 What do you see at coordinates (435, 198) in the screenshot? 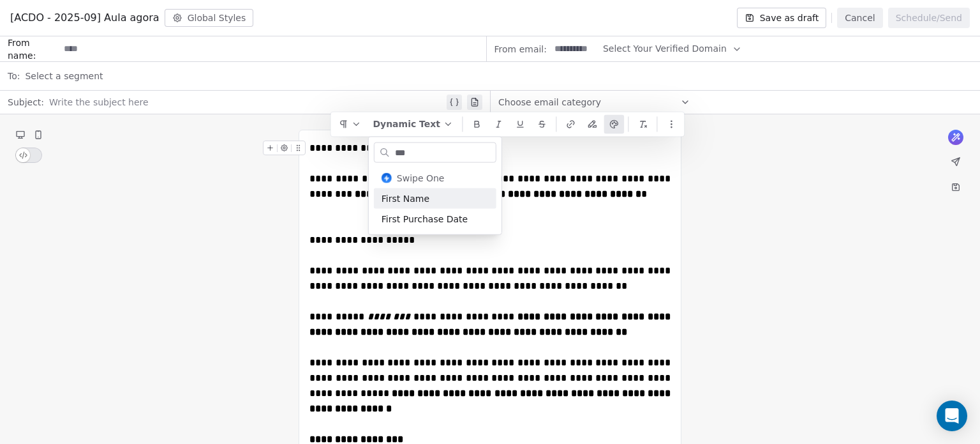
I see `div: Suggestions` at bounding box center [435, 198].